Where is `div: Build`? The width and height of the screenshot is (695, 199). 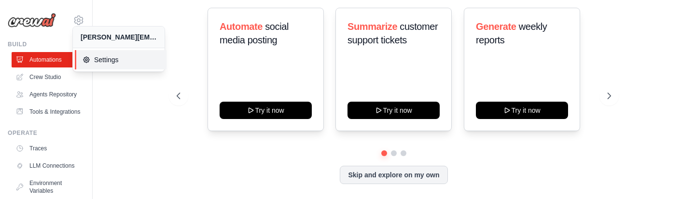 div: Build is located at coordinates (46, 44).